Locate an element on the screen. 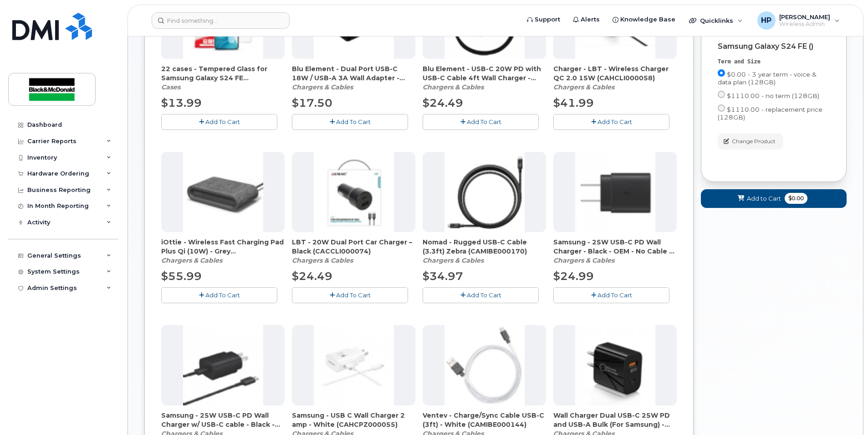 The height and width of the screenshot is (435, 868). span: $1110.00 - replacement price (128GB) is located at coordinates (770, 113).